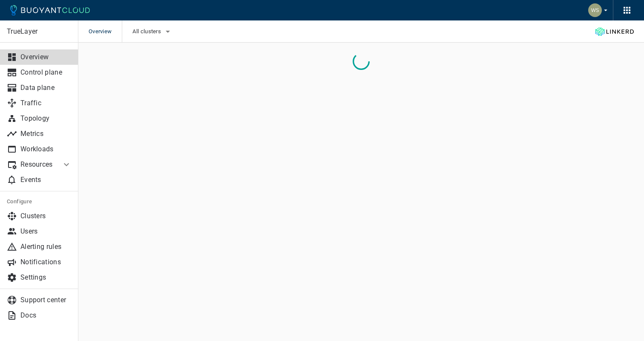 Image resolution: width=644 pixels, height=341 pixels. I want to click on p: Clusters, so click(46, 216).